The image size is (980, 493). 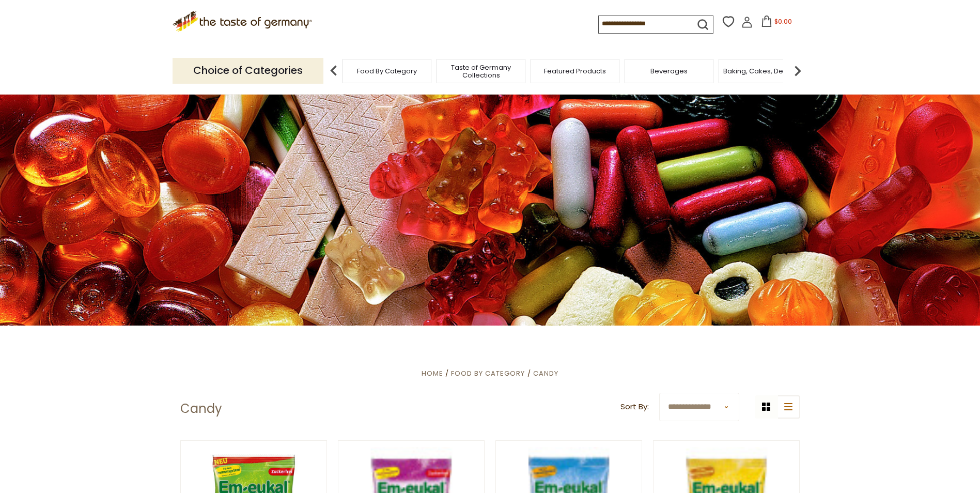 I want to click on a: Baking, Cakes, Desserts, so click(x=763, y=71).